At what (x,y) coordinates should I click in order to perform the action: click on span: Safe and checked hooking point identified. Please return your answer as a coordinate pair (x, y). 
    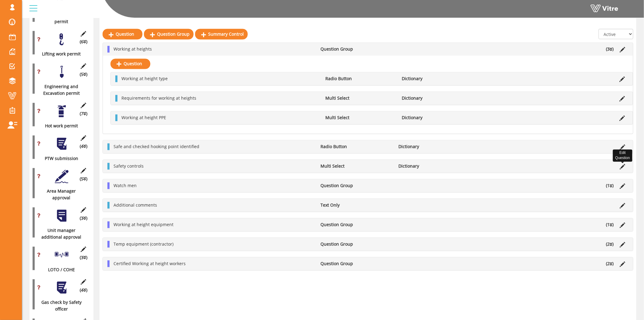
    Looking at the image, I should click on (157, 146).